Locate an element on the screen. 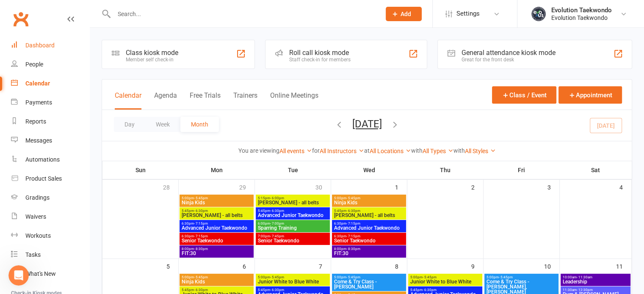 The width and height of the screenshot is (644, 294). span: Add is located at coordinates (406, 14).